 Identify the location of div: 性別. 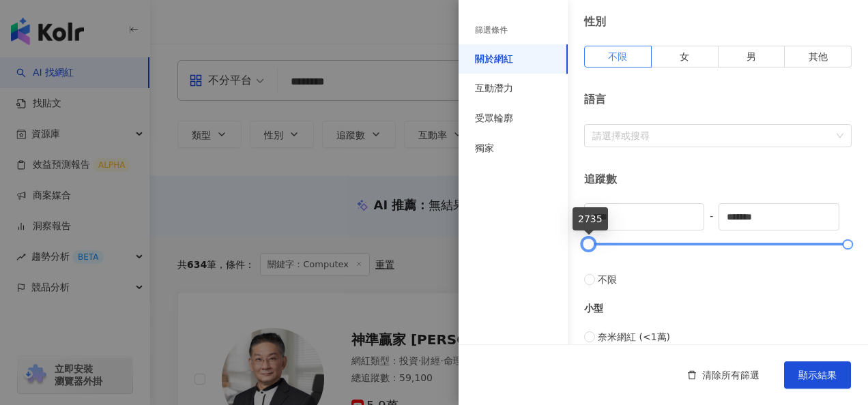
(718, 22).